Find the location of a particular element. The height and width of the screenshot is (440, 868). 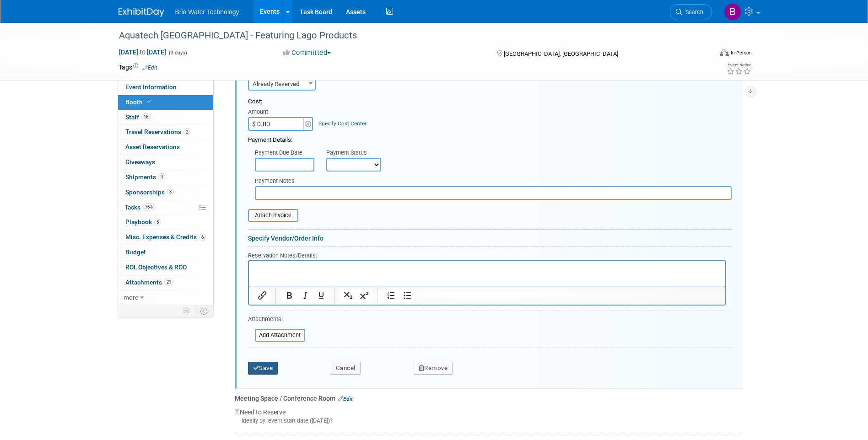

a: Budget is located at coordinates (166, 253).